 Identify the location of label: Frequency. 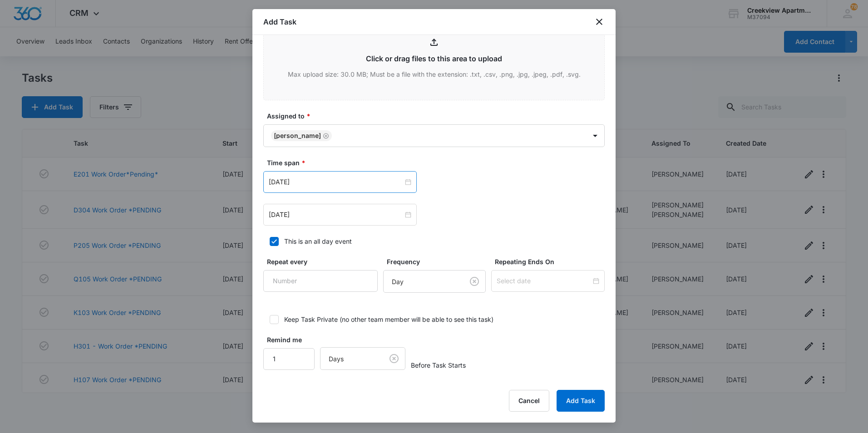
(438, 261).